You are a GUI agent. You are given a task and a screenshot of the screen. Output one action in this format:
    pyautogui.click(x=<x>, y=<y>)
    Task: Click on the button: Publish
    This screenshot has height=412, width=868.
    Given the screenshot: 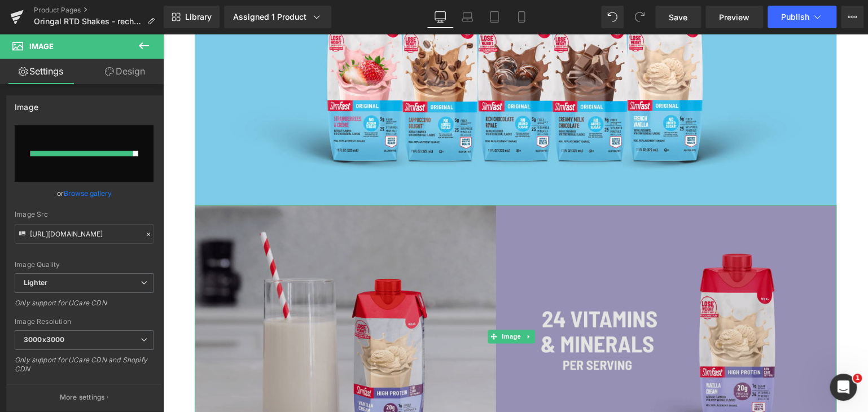 What is the action you would take?
    pyautogui.click(x=802, y=17)
    